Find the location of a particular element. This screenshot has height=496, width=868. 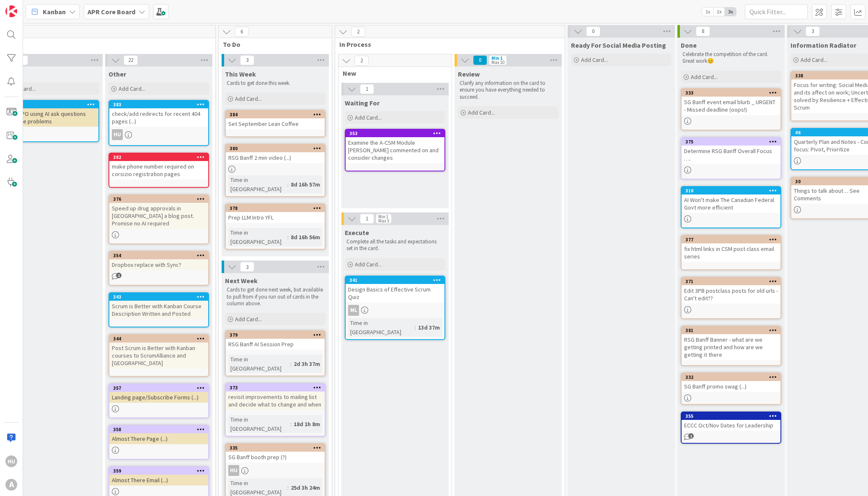

a: 310AI Won't make The Canadian Federal Govt more efficient is located at coordinates (731, 207).